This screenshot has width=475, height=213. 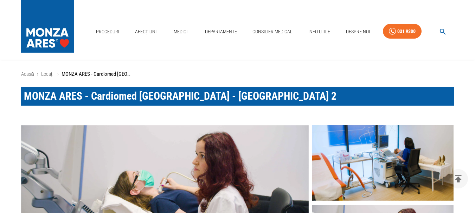 I want to click on a: Locații, so click(x=48, y=74).